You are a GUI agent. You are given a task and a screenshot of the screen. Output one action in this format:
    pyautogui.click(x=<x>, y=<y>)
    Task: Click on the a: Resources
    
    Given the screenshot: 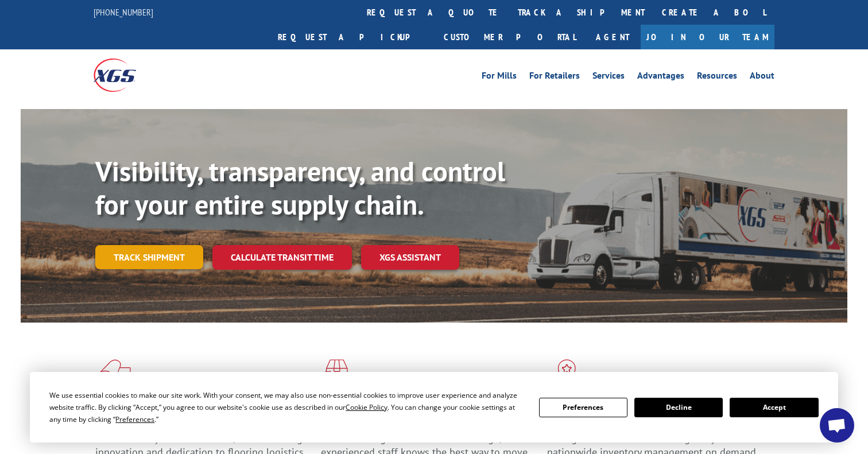 What is the action you would take?
    pyautogui.click(x=717, y=77)
    